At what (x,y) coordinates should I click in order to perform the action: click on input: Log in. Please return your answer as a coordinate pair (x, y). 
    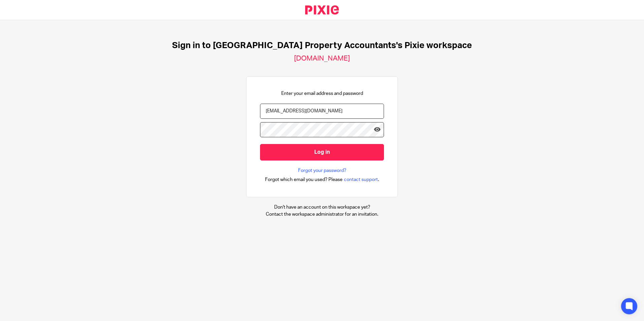
    Looking at the image, I should click on (322, 152).